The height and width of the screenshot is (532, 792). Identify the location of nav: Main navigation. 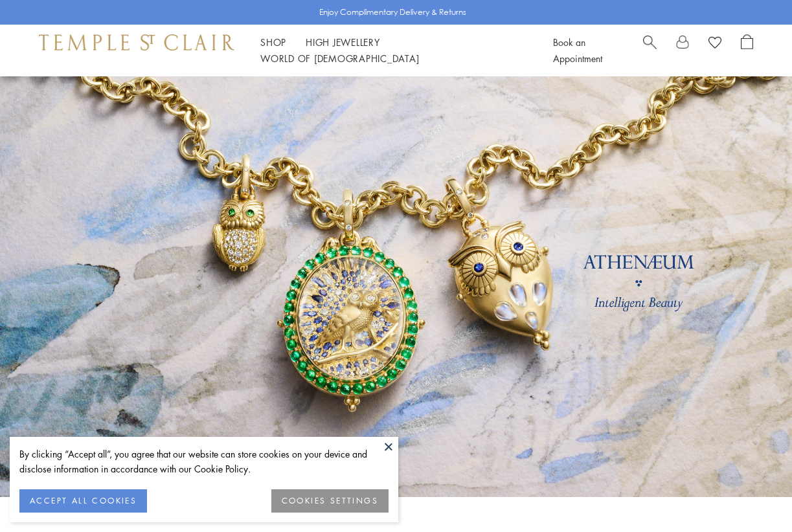
(391, 51).